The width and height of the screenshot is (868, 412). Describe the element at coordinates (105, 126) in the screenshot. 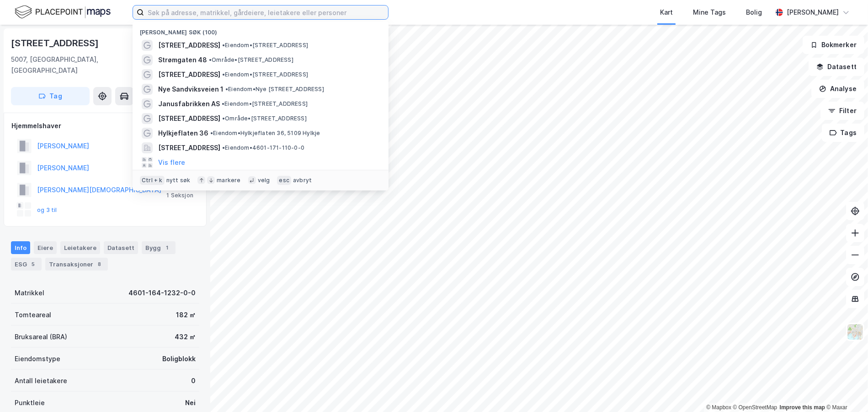

I see `div: Hjemmelshaver` at that location.